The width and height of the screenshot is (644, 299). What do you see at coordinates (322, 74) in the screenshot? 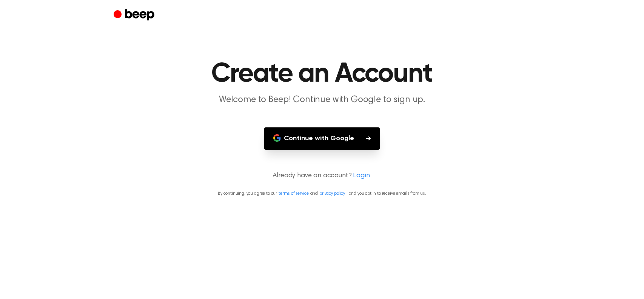
I see `h1: Create an Account` at bounding box center [322, 74].